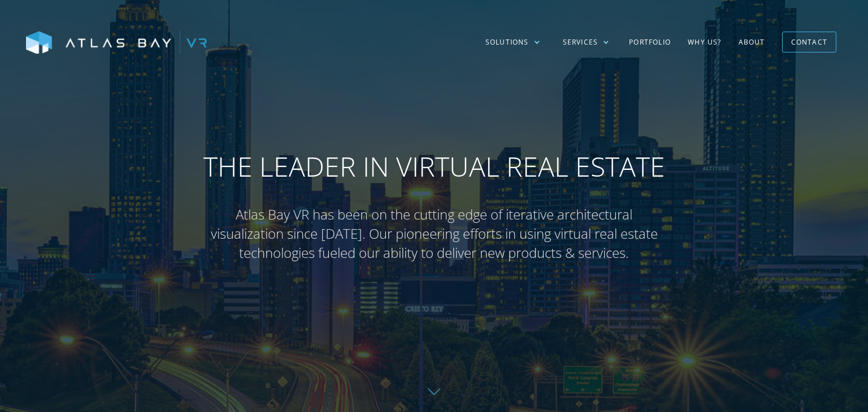  I want to click on a: About, so click(752, 42).